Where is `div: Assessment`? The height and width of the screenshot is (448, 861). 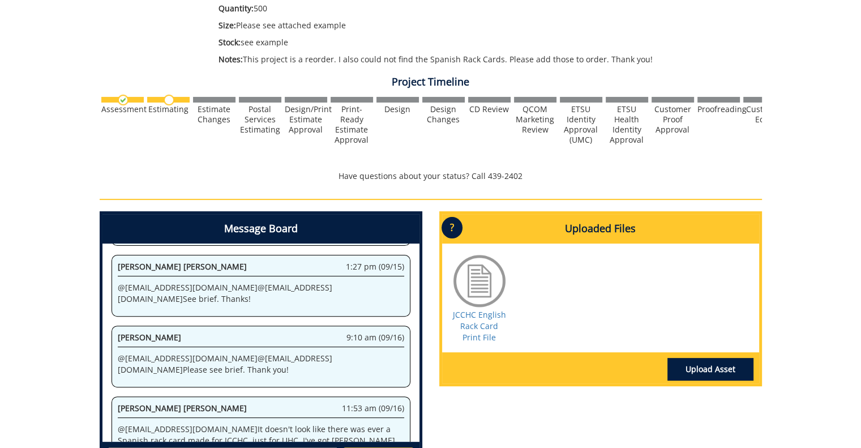
div: Assessment is located at coordinates (122, 109).